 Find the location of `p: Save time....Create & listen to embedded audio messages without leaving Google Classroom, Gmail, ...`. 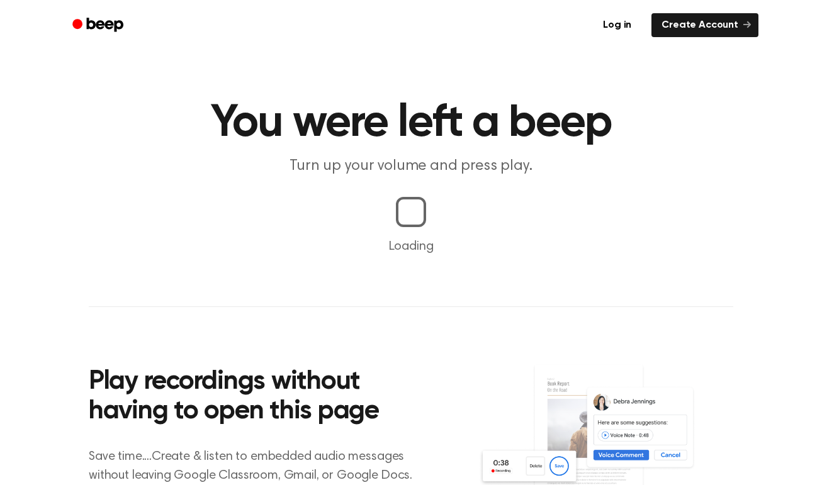

p: Save time....Create & listen to embedded audio messages without leaving Google Classroom, Gmail, ... is located at coordinates (258, 466).